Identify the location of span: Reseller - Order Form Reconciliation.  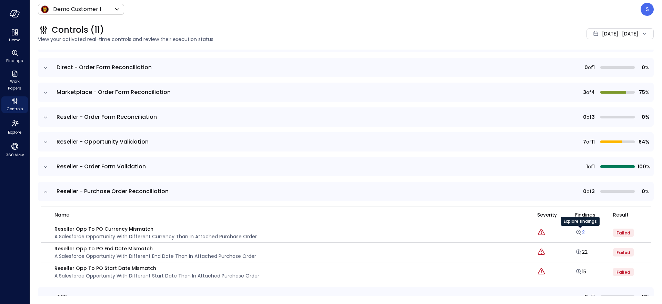
(107, 117).